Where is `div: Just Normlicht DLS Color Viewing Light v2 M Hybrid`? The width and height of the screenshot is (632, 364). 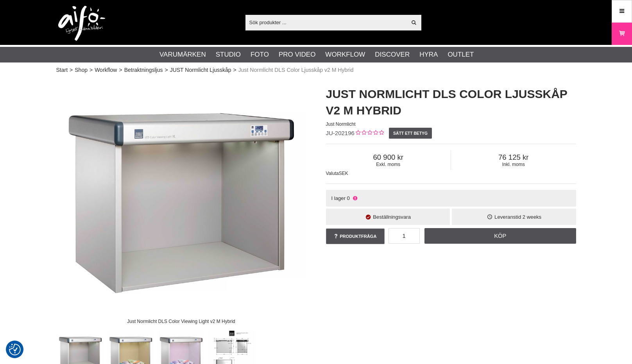 div: Just Normlicht DLS Color Viewing Light v2 M Hybrid is located at coordinates (181, 321).